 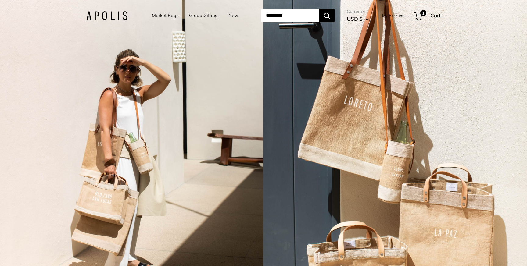 What do you see at coordinates (327, 16) in the screenshot?
I see `button: Search` at bounding box center [327, 16].